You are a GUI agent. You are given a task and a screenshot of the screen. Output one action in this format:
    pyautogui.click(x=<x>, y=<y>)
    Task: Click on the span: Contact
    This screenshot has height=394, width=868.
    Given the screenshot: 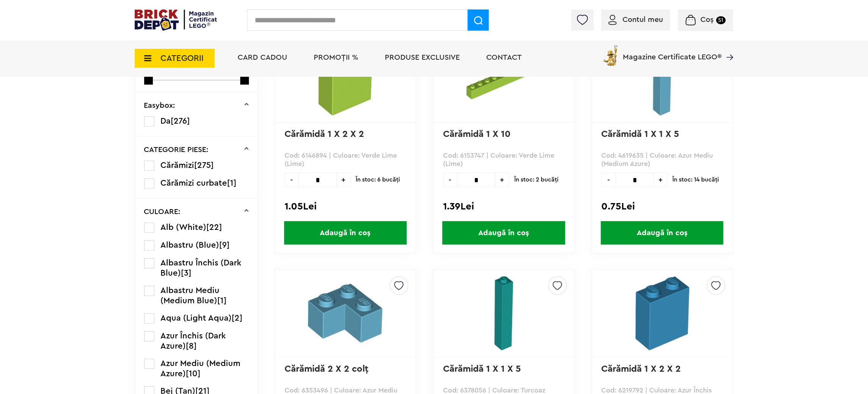 What is the action you would take?
    pyautogui.click(x=504, y=57)
    